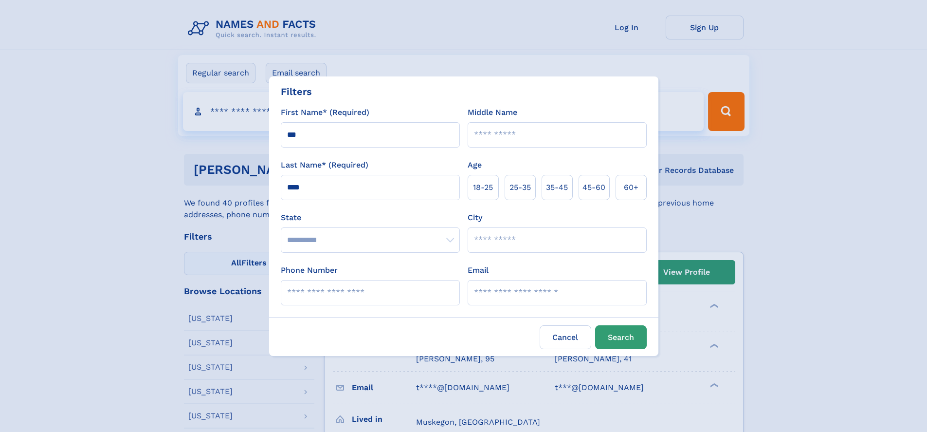  I want to click on label: First Name* (Required), so click(325, 112).